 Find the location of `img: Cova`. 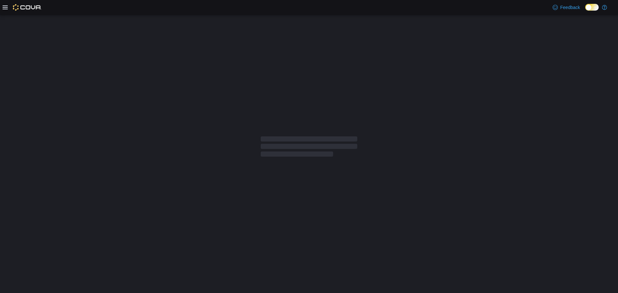

img: Cova is located at coordinates (27, 7).